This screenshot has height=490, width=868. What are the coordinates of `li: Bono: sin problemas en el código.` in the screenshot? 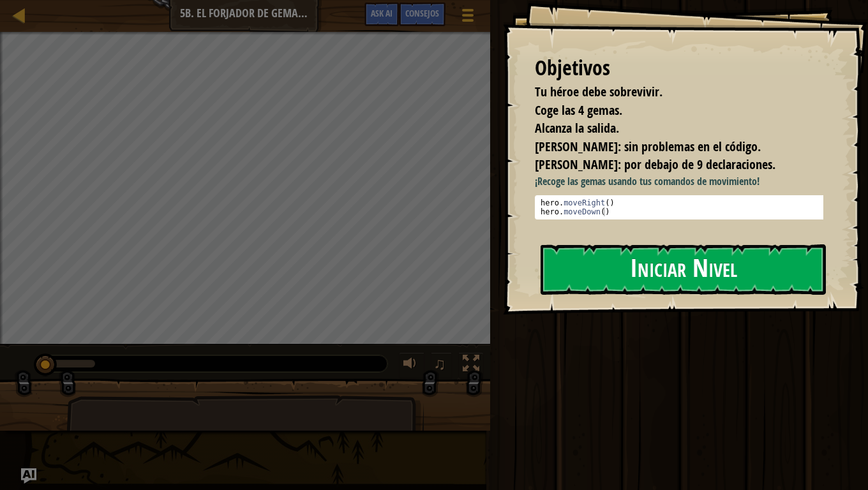 It's located at (669, 147).